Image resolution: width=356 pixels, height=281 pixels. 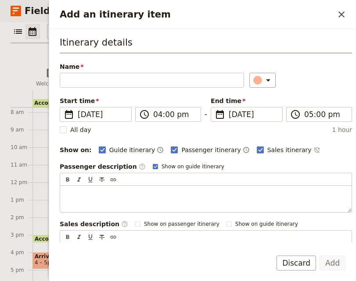 What do you see at coordinates (160, 150) in the screenshot?
I see `button: Time shown on guide itinerary` at bounding box center [160, 150].